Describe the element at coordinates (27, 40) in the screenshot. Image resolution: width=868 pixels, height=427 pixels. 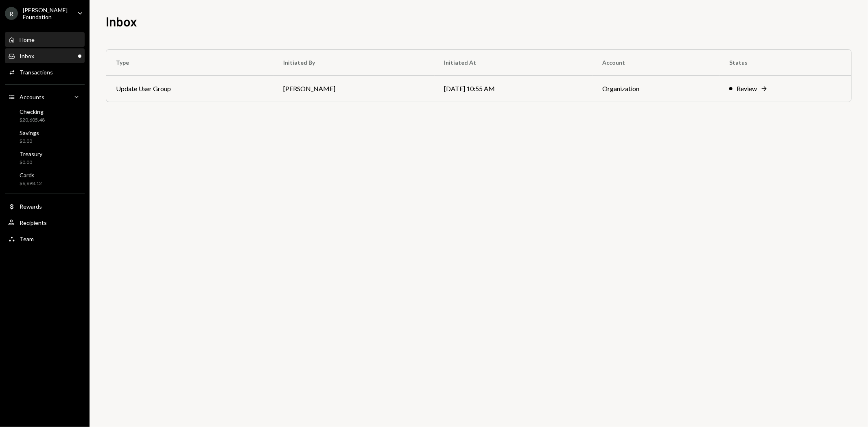
I see `div: Home` at that location.